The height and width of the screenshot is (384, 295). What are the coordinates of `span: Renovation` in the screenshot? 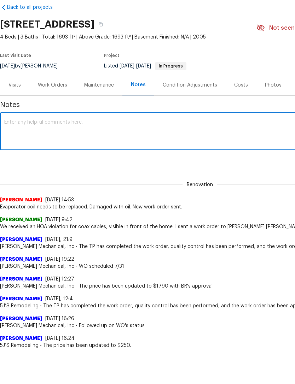 It's located at (200, 185).